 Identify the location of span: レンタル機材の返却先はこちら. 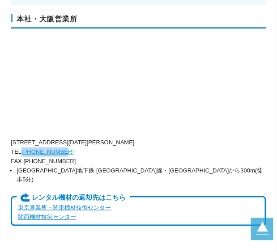
(73, 198).